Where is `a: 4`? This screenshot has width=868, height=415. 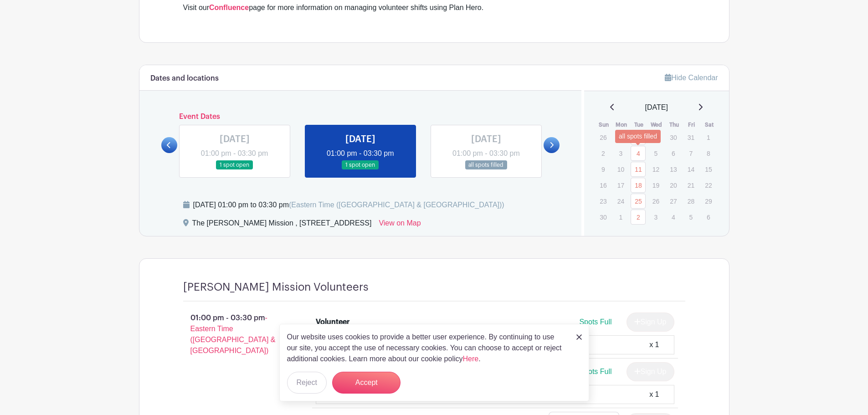 a: 4 is located at coordinates (637, 153).